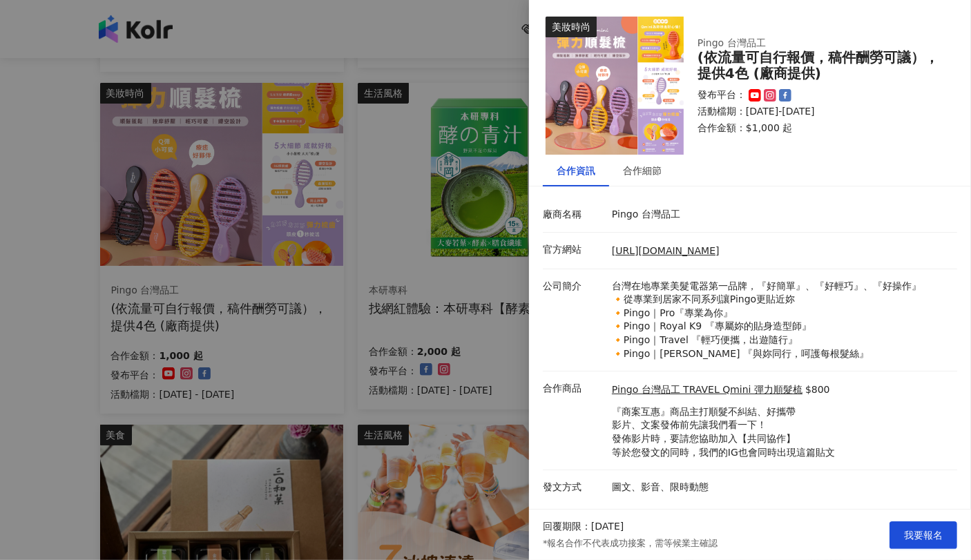 The height and width of the screenshot is (560, 971). I want to click on a: Pingo 台灣品工 TRAVEL Qmini 彈力順髮梳, so click(707, 390).